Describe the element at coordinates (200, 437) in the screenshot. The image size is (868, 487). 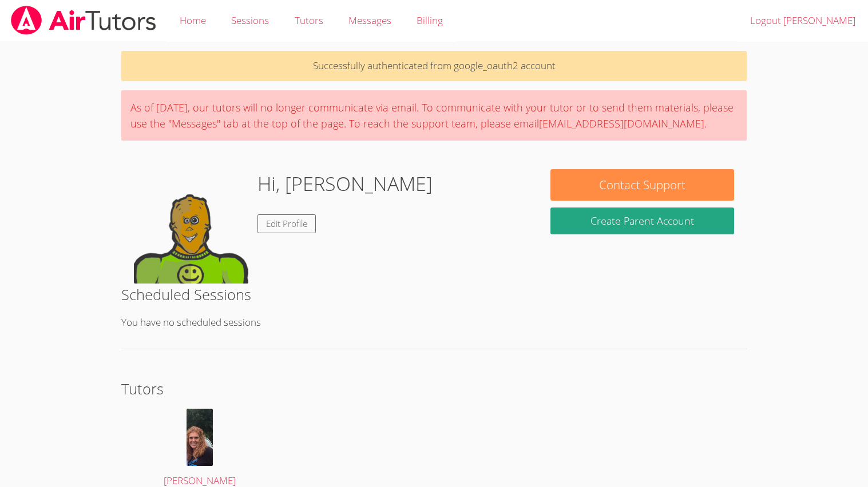
I see `img: avatar.png` at that location.